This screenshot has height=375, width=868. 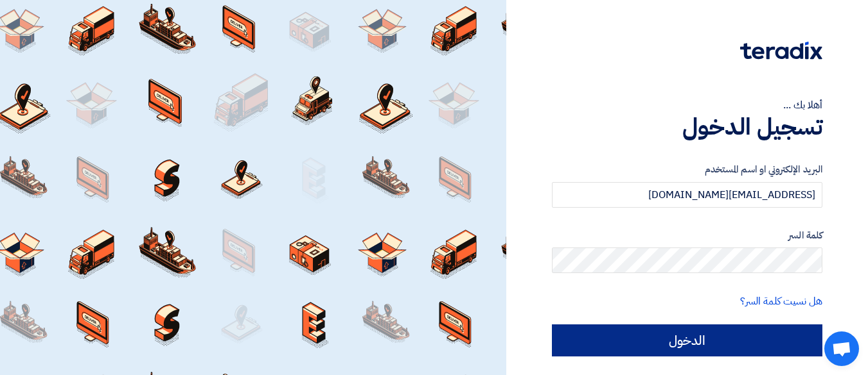 What do you see at coordinates (842, 349) in the screenshot?
I see `a: دردشة مفتوحة` at bounding box center [842, 349].